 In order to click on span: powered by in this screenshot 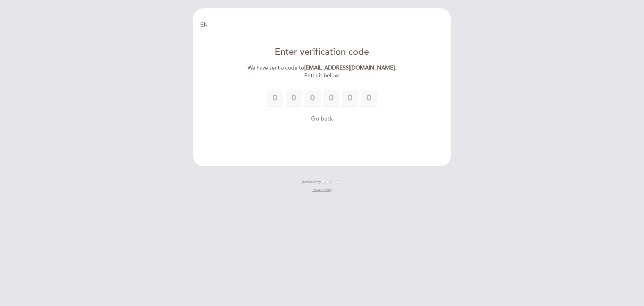, I will do `click(312, 182)`.